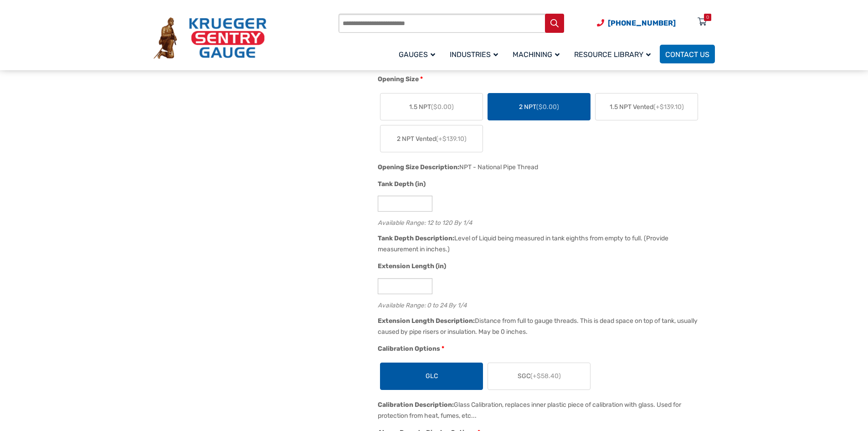 The height and width of the screenshot is (431, 868). What do you see at coordinates (687, 54) in the screenshot?
I see `a: Contact Us` at bounding box center [687, 54].